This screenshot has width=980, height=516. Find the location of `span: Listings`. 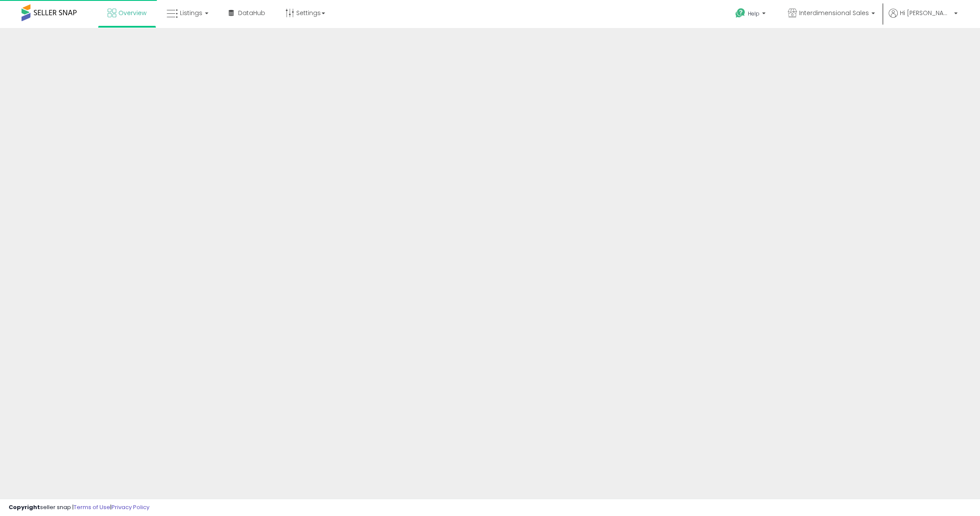

span: Listings is located at coordinates (191, 13).